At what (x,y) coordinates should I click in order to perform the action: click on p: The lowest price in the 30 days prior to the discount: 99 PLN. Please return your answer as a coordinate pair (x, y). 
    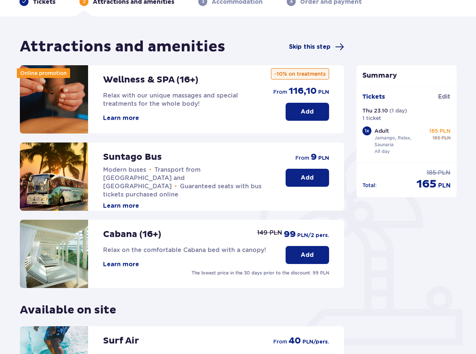
    Looking at the image, I should click on (260, 273).